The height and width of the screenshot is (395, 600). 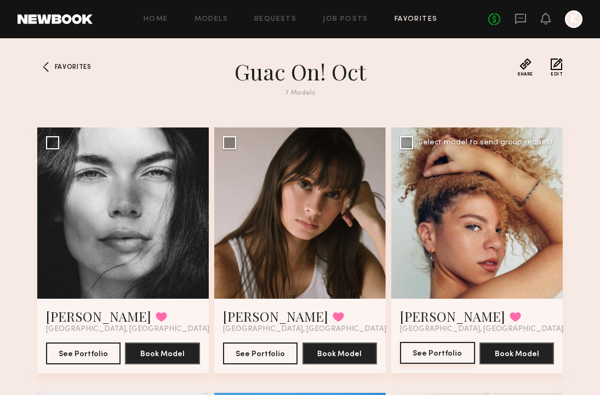 I want to click on span: Share, so click(x=525, y=74).